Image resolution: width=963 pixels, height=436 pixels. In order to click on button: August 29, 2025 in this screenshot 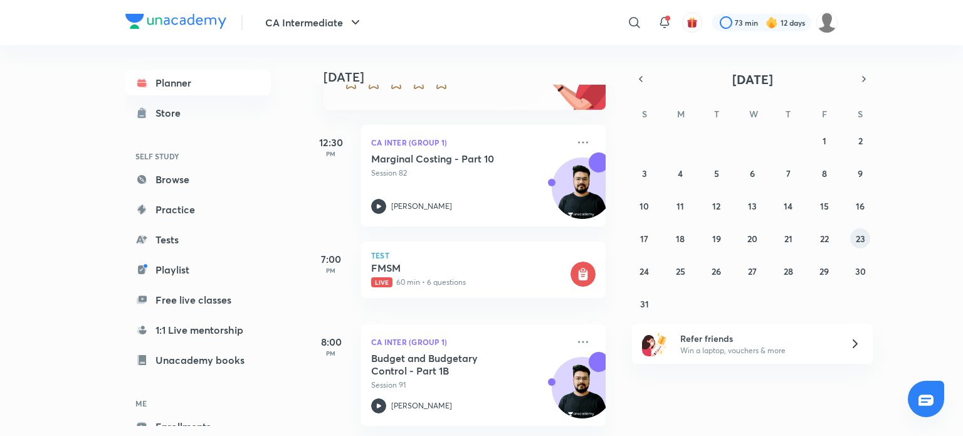, I will do `click(824, 271)`.